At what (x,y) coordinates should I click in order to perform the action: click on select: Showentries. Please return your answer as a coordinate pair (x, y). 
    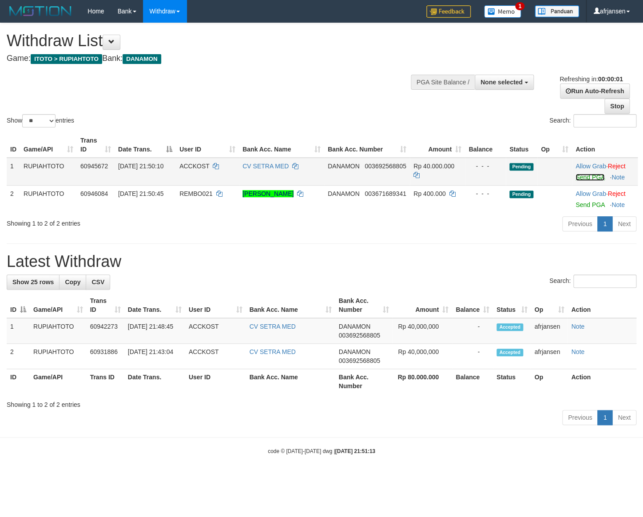
    Looking at the image, I should click on (39, 121).